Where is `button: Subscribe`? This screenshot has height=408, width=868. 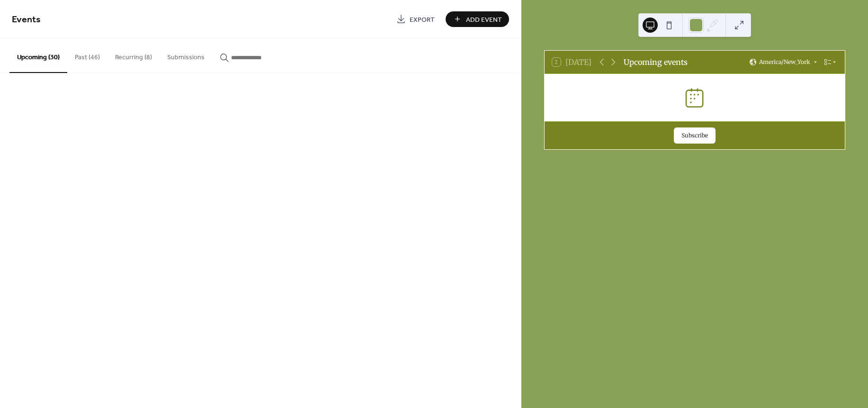 button: Subscribe is located at coordinates (695, 136).